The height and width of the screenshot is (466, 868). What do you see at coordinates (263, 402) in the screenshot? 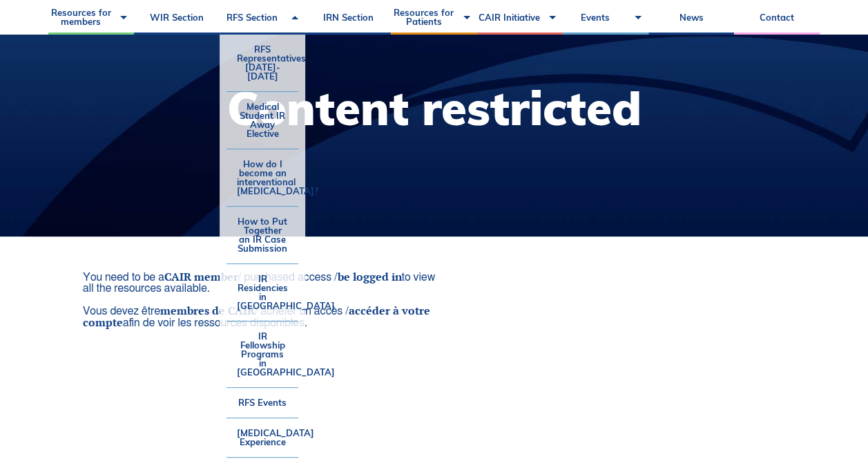
I see `a: RFS Events` at bounding box center [263, 402].